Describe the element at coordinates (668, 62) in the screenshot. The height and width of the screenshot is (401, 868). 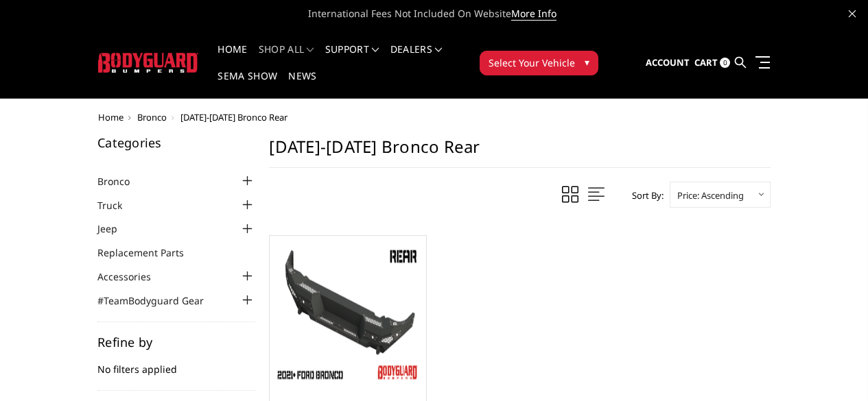
I see `span: Account` at that location.